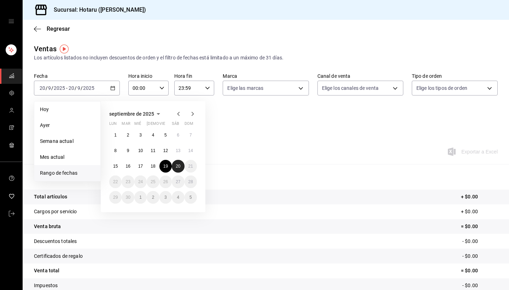  Describe the element at coordinates (140, 151) in the screenshot. I see `button: 10 de septiembre de 2025` at that location.